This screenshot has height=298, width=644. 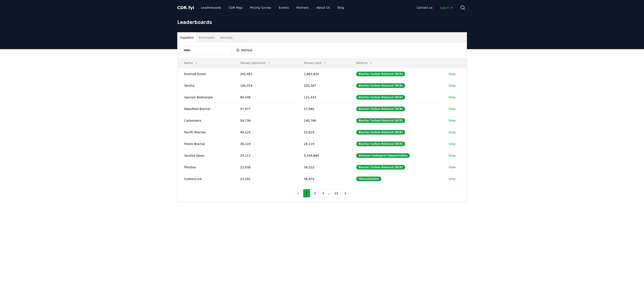 What do you see at coordinates (265, 121) in the screenshot?
I see `td: 54,736` at bounding box center [265, 121].